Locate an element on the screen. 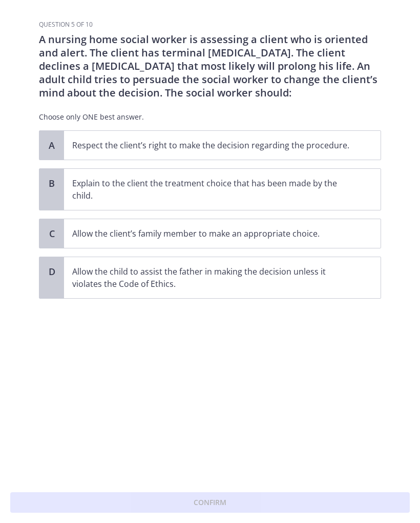 The image size is (420, 523). h3: Question 5 of 10 is located at coordinates (210, 24).